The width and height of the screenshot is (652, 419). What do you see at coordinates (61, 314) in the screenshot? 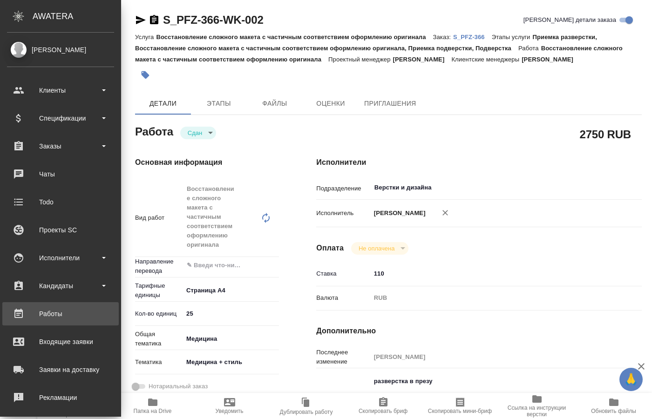
I see `a: Работы` at bounding box center [61, 314].